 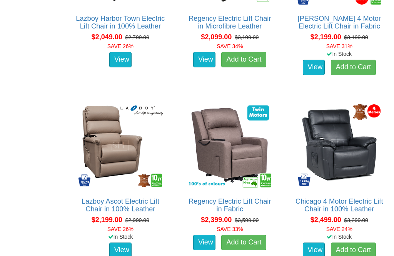 What do you see at coordinates (121, 145) in the screenshot?
I see `img: Lazboy Ascot Electric Lift Chair in 100% Leather` at bounding box center [121, 145].